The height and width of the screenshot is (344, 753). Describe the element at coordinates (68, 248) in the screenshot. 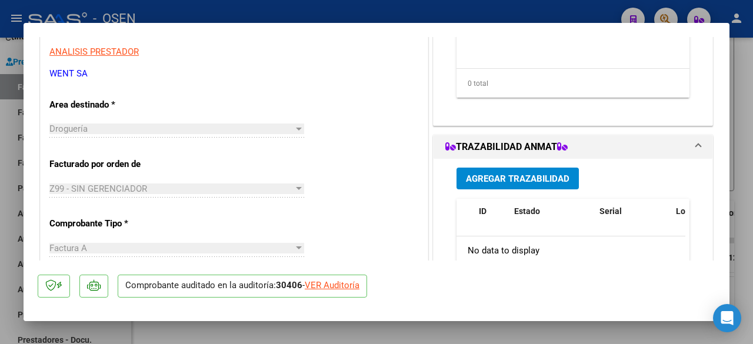

I see `span: Factura A` at that location.